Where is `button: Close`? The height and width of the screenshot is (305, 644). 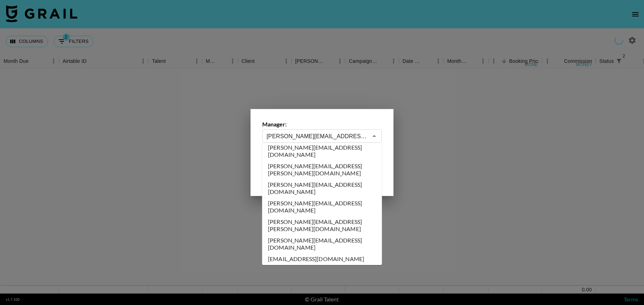
button: Close is located at coordinates (374, 136).